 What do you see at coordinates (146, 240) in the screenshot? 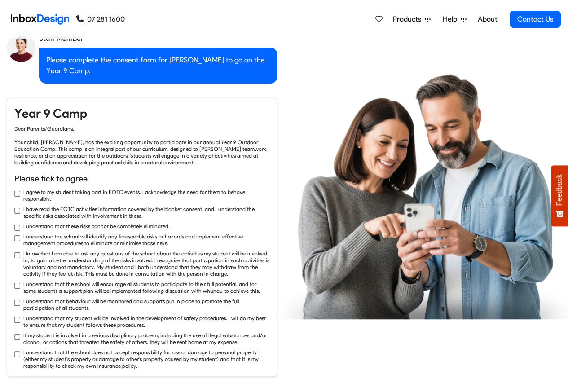
I see `label: I understand the school will identify any foreseeable risks or hazards and implement effective ma...` at bounding box center [146, 240].